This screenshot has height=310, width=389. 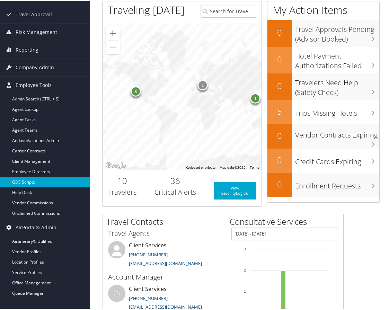 What do you see at coordinates (161, 276) in the screenshot?
I see `h3: Account Manager` at bounding box center [161, 276].